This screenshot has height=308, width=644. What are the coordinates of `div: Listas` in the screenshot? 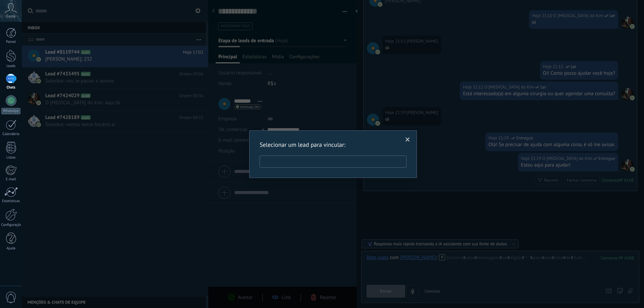 It's located at (11, 157).